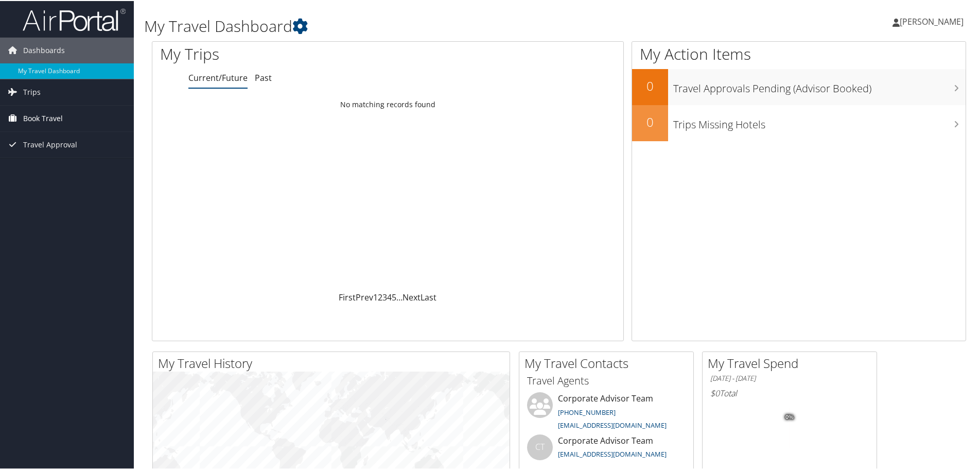 This screenshot has height=469, width=980. What do you see at coordinates (799, 122) in the screenshot?
I see `a: 0Trips Missing Hotels` at bounding box center [799, 122].